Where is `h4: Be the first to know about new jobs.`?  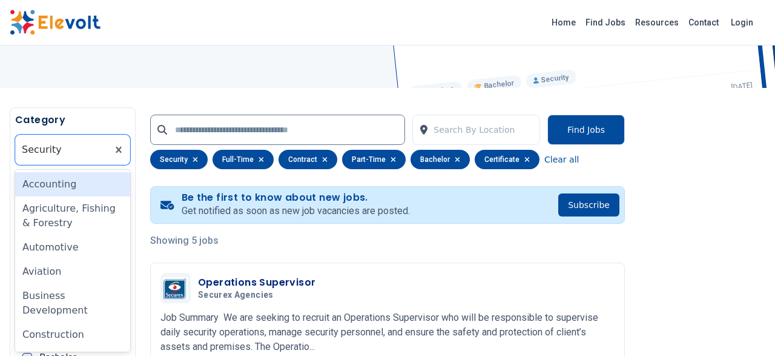 h4: Be the first to know about new jobs. is located at coordinates (296, 197).